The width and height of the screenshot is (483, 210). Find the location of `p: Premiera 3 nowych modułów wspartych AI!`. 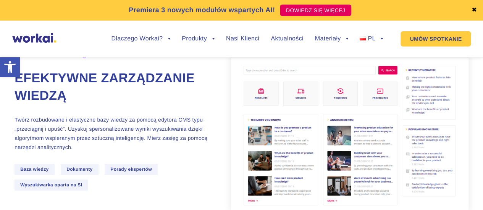

p: Premiera 3 nowych modułów wspartych AI! is located at coordinates (202, 10).